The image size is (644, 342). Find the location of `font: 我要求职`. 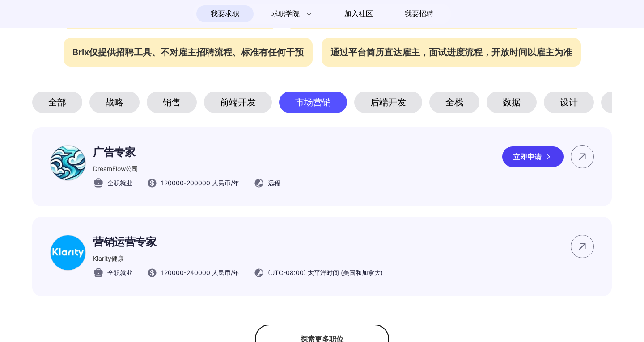

font: 我要求职 is located at coordinates (224, 14).